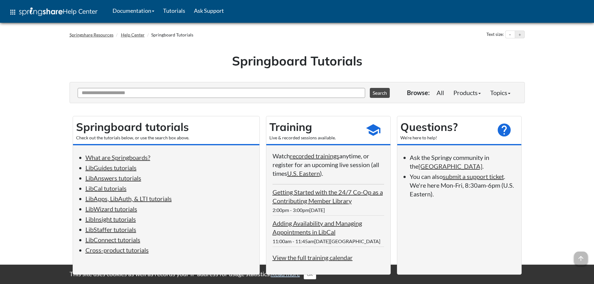 The image size is (594, 284). Describe the element at coordinates (111, 209) in the screenshot. I see `a: LibWizard tutorials` at that location.